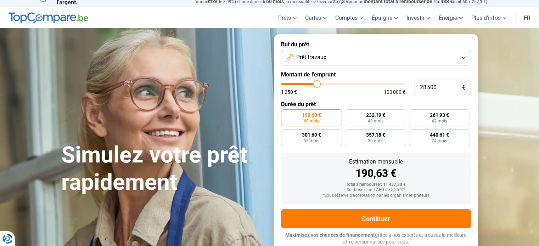 The image size is (539, 246). Describe the element at coordinates (375, 141) in the screenshot. I see `span: 30 mois` at that location.